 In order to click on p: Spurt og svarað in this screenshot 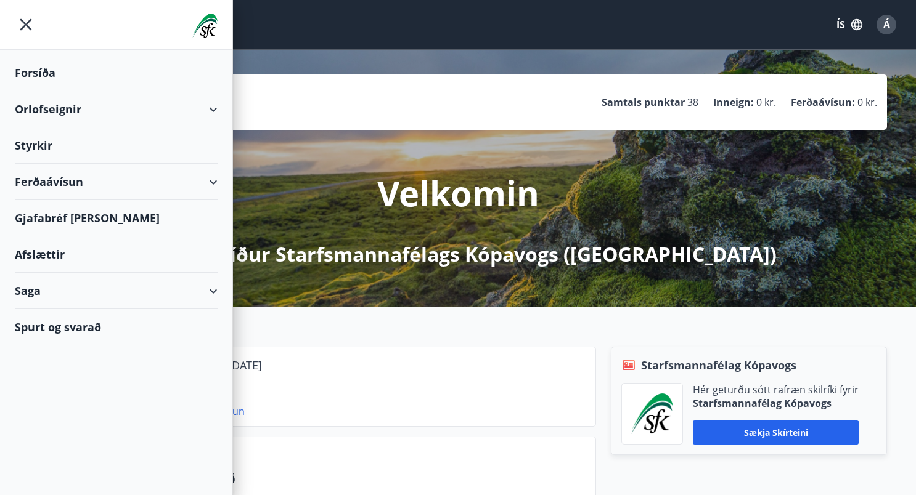, I will do `click(352, 479)`.